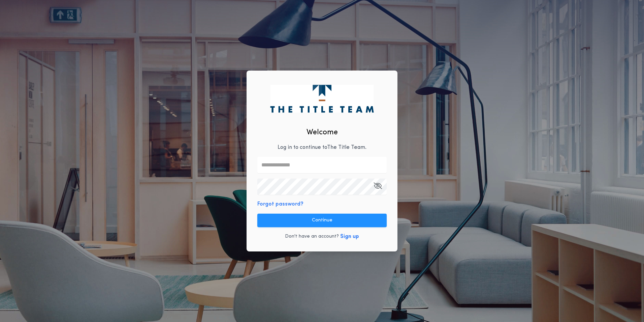 This screenshot has width=644, height=322. What do you see at coordinates (322, 147) in the screenshot?
I see `p: Log in to continue to The Title Team .` at bounding box center [322, 147].